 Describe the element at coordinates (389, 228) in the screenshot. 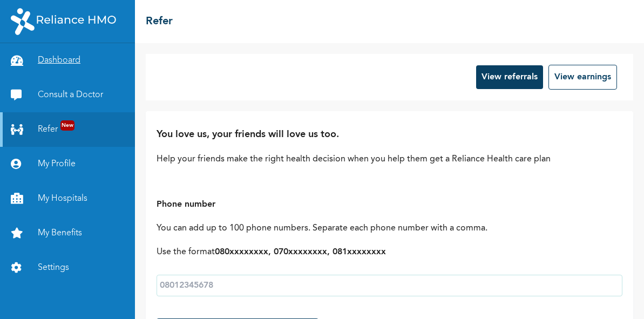

I see `p: You can add up to 100 phone numbers. Separate each phone number with a comma.` at that location.